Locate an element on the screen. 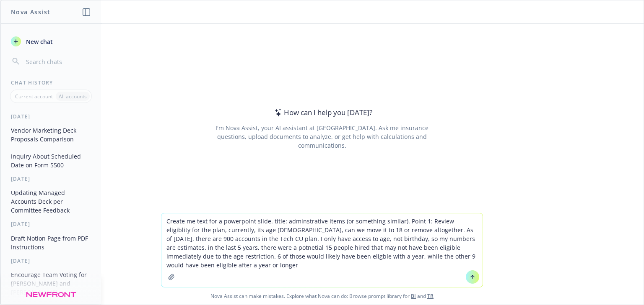  textarea: Create me text for a powerpoint slide. title: adminstrative items (or something similar). Point 1... is located at coordinates (322, 250).